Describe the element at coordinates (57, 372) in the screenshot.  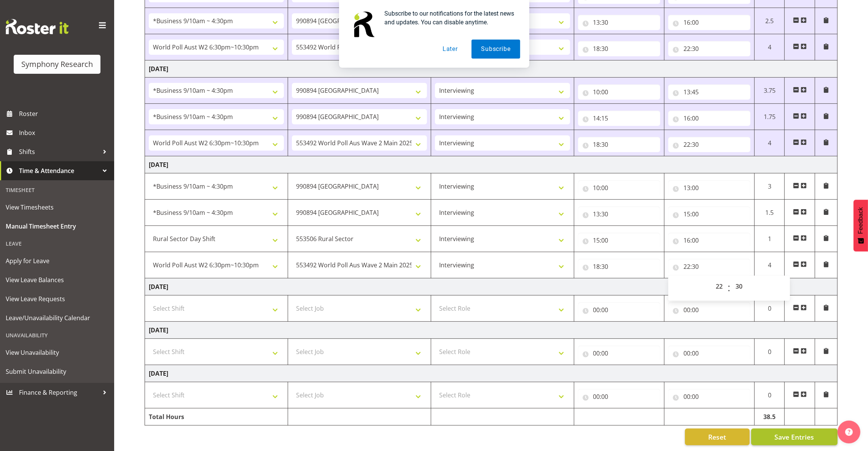
I see `span: Submit Unavailability` at that location.